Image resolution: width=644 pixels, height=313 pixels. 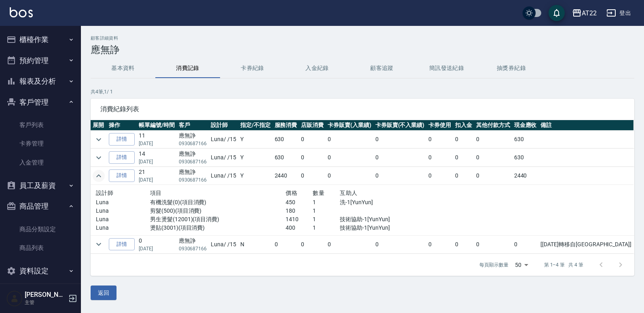 What do you see at coordinates (41, 125) in the screenshot?
I see `a: 客戶列表` at bounding box center [41, 125].